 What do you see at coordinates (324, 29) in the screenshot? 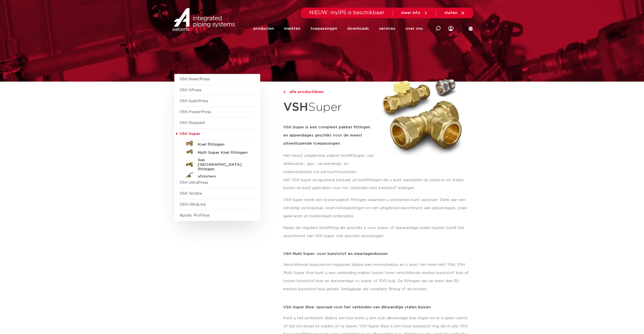
I see `a: toepassingen` at bounding box center [324, 29].